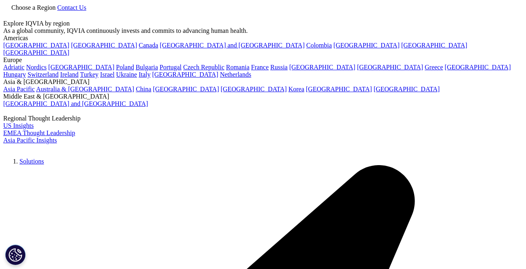  Describe the element at coordinates (433, 67) in the screenshot. I see `a: Greece` at that location.